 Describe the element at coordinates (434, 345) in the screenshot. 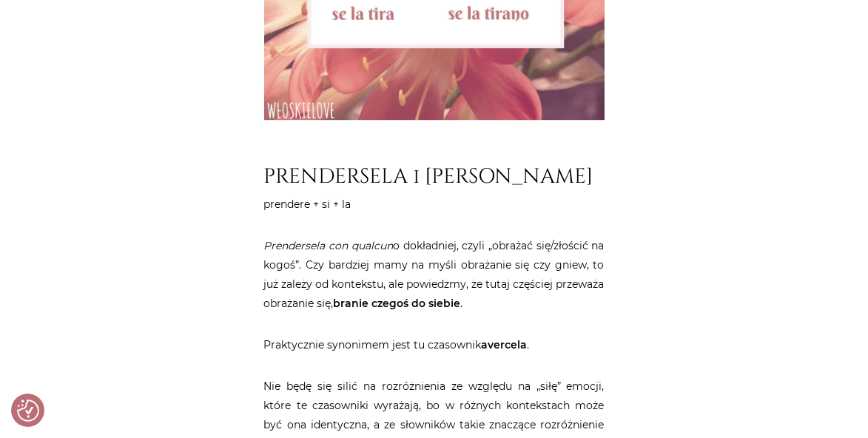

I see `p: Praktycznie synonimem jest tu czasownik .` at that location.